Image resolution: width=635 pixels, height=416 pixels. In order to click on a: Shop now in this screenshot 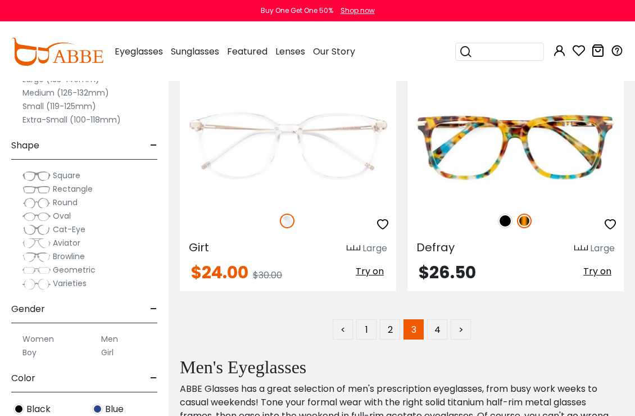, I will do `click(355, 10)`.